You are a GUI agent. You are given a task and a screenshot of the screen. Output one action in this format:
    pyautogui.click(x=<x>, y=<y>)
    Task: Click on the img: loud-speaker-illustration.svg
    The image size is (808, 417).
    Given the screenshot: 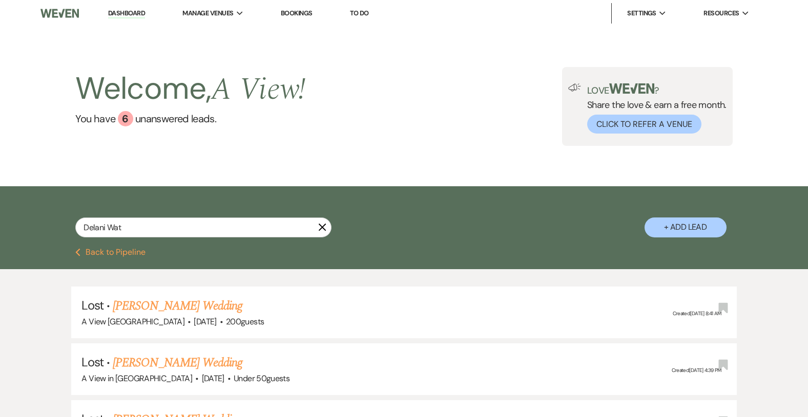 What is the action you would take?
    pyautogui.click(x=574, y=88)
    